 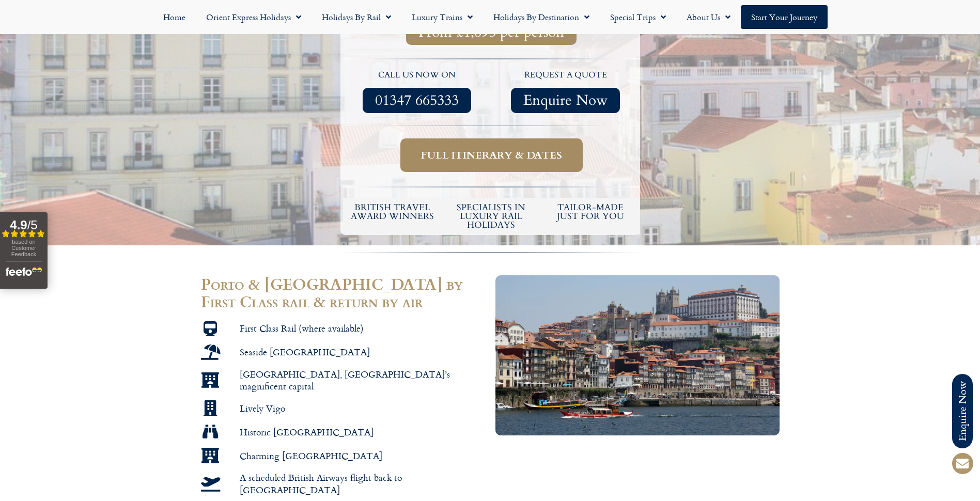 What do you see at coordinates (638, 17) in the screenshot?
I see `a: Special Trips` at bounding box center [638, 17].